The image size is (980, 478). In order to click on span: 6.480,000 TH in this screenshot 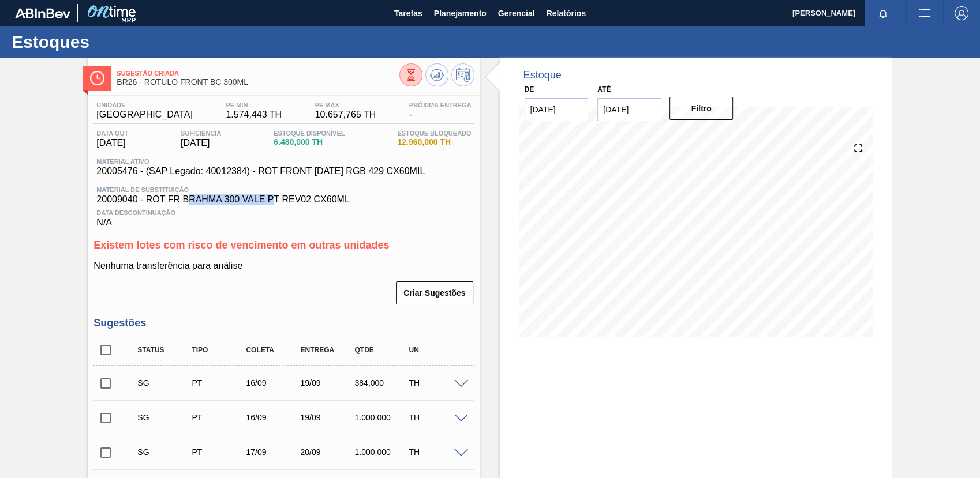, I will do `click(308, 142)`.